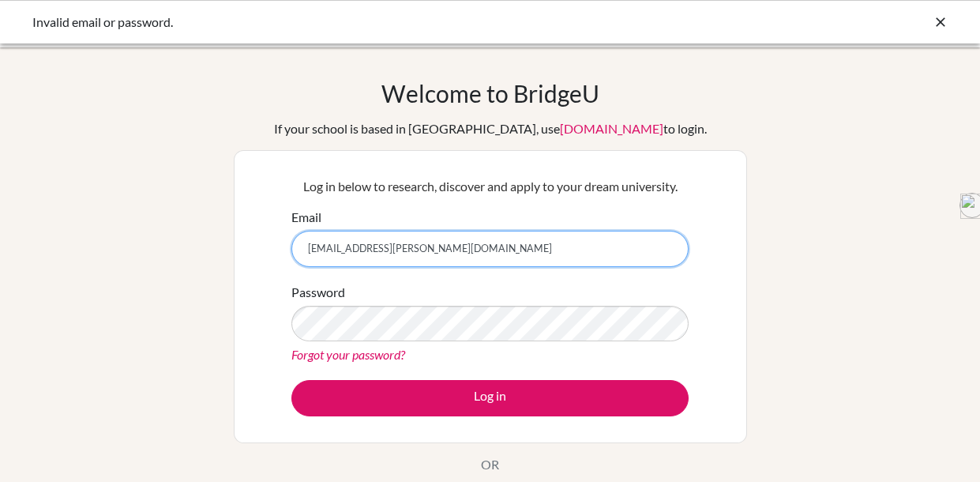 Image resolution: width=980 pixels, height=482 pixels. Describe the element at coordinates (490, 398) in the screenshot. I see `button: Log in` at that location.